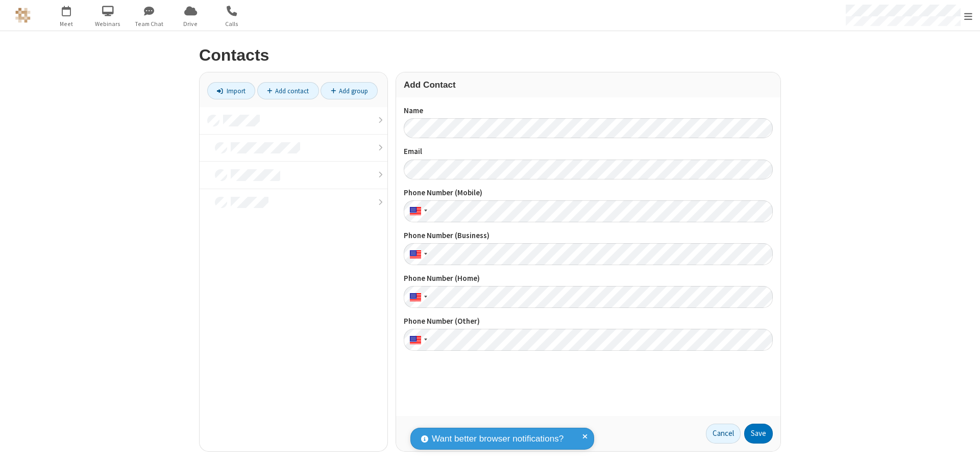 The image size is (980, 467). I want to click on label: Name, so click(588, 111).